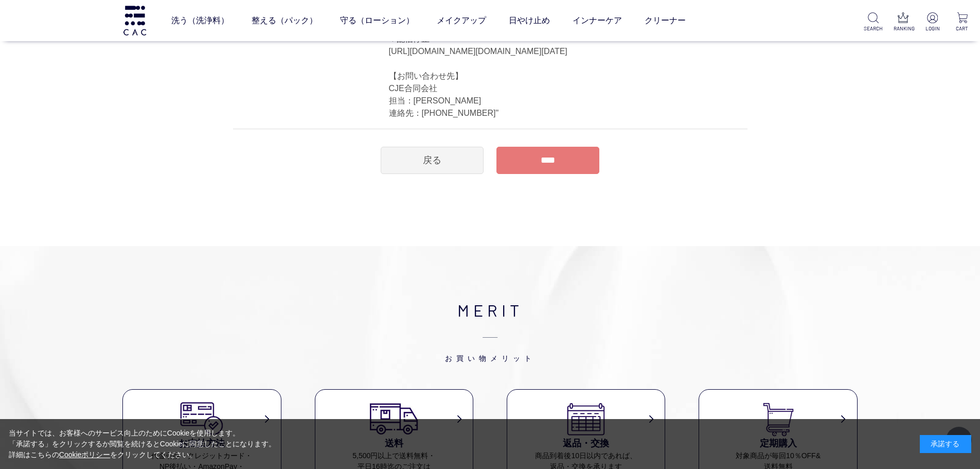  What do you see at coordinates (461, 21) in the screenshot?
I see `a: メイクアップ` at bounding box center [461, 21].